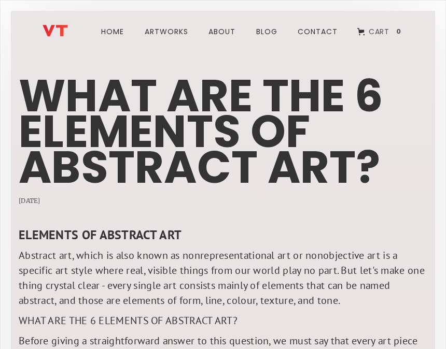 This screenshot has width=446, height=349. I want to click on a: home, so click(66, 26).